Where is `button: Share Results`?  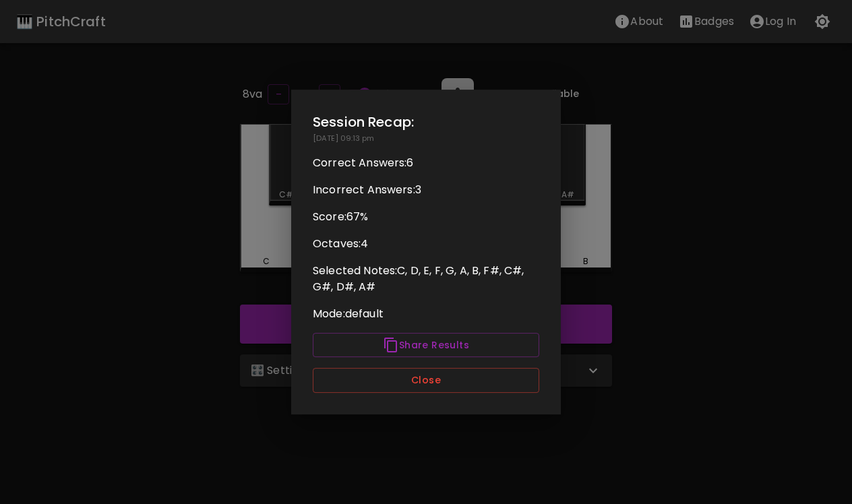
button: Share Results is located at coordinates (426, 345).